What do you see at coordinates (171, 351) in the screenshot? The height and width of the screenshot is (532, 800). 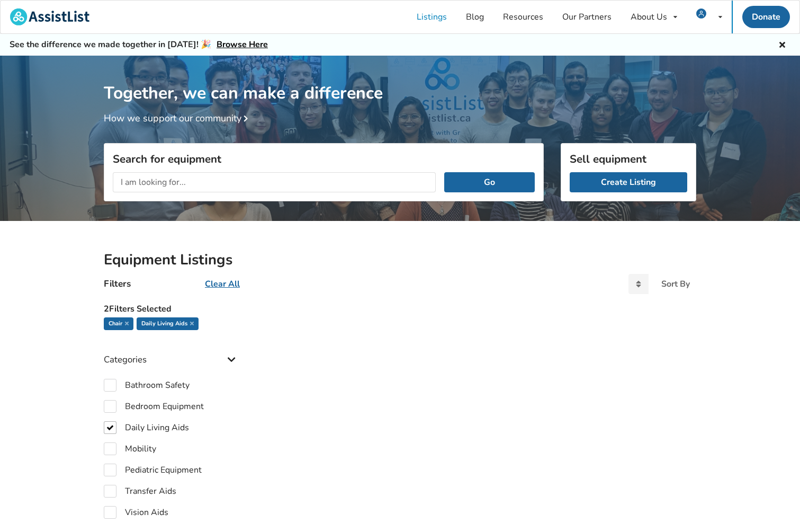 I see `div: Categories` at bounding box center [171, 351].